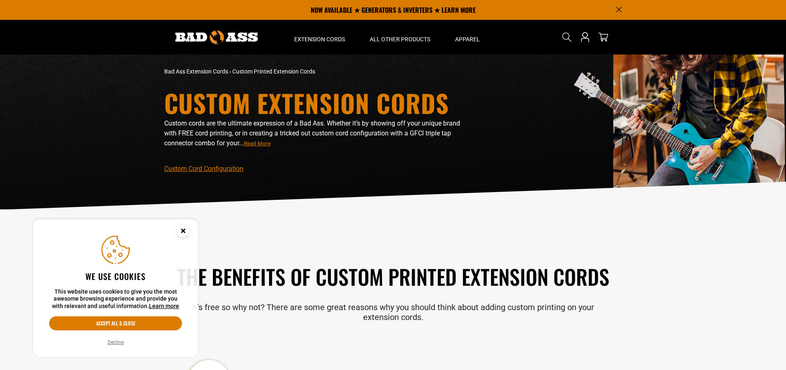 This screenshot has height=370, width=786. Describe the element at coordinates (567, 37) in the screenshot. I see `summary: Search` at that location.